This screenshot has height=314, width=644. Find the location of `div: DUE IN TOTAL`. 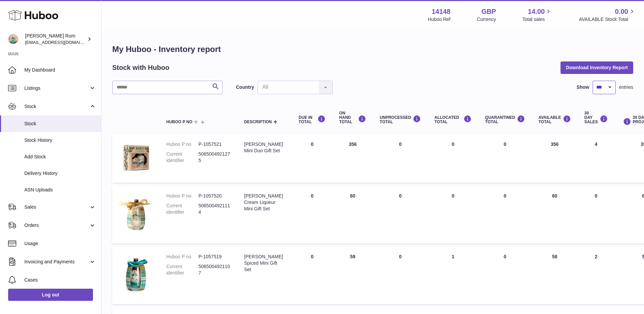

div: DUE IN TOTAL is located at coordinates (312, 120).